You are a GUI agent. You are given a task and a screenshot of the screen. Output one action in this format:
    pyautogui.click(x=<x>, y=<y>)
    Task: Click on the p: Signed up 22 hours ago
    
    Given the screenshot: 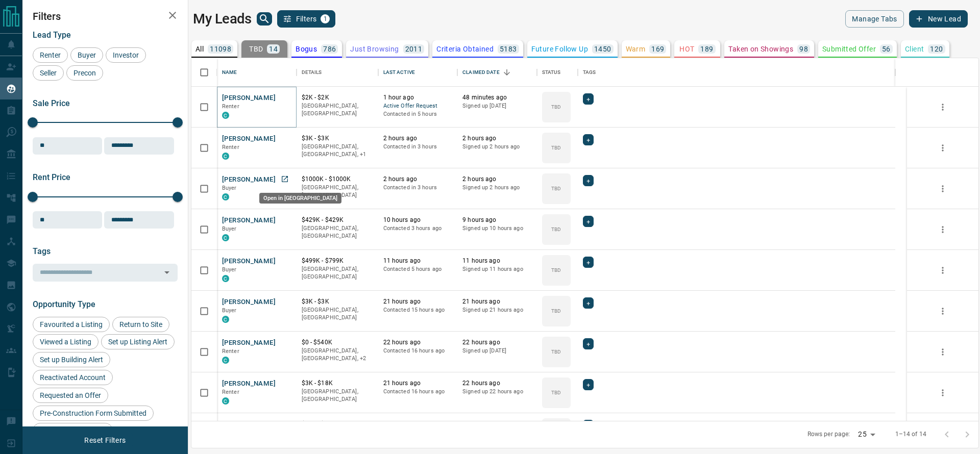 What is the action you would take?
    pyautogui.click(x=497, y=392)
    